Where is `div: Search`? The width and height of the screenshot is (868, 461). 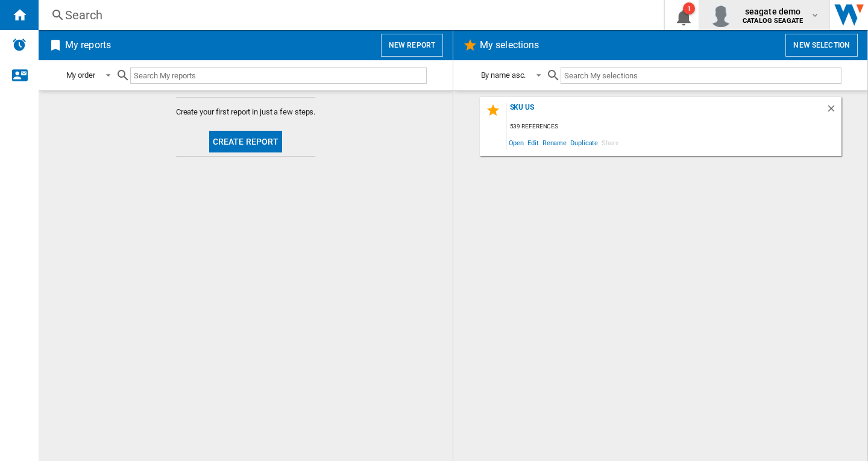 div: Search is located at coordinates (348, 15).